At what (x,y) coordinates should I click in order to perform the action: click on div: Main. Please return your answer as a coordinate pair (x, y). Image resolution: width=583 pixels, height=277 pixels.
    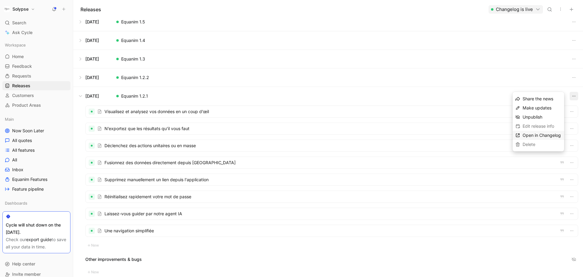
    Looking at the image, I should click on (36, 119).